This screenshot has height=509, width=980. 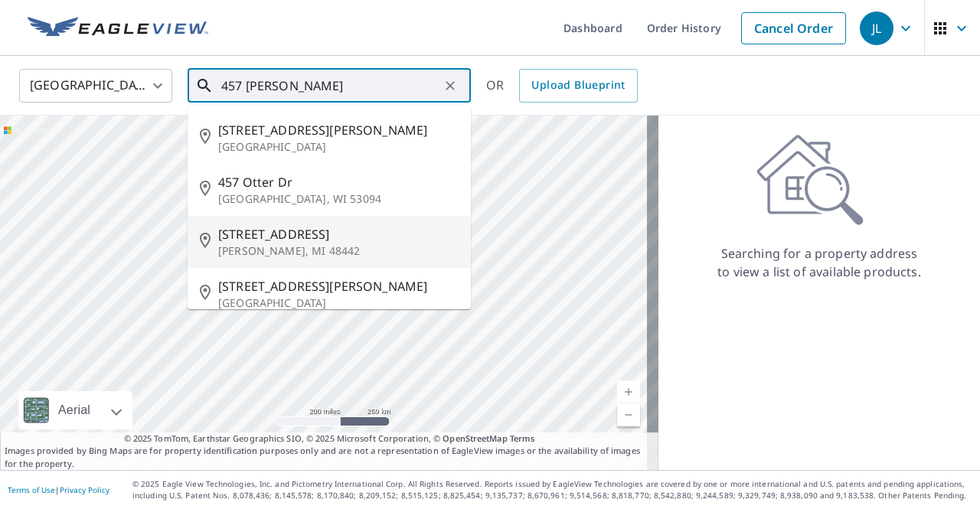 I want to click on span: Upload Blueprint, so click(x=578, y=85).